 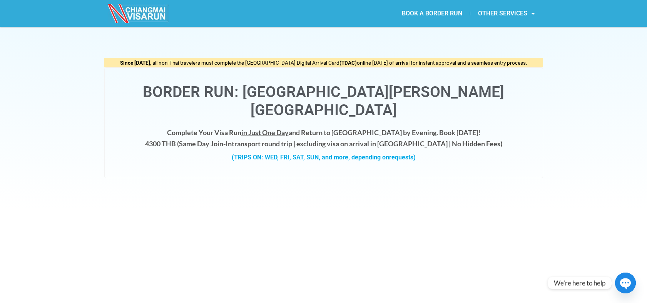 What do you see at coordinates (265, 133) in the screenshot?
I see `span: in Just One Day` at bounding box center [265, 133].